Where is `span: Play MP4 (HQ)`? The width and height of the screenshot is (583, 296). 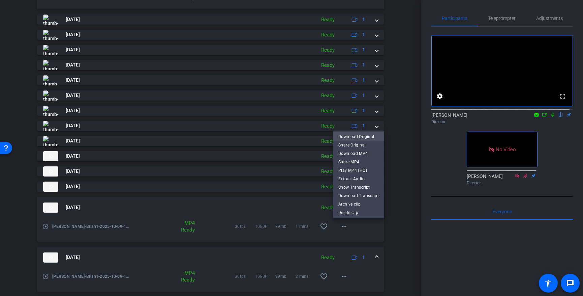
span: Play MP4 (HQ) is located at coordinates (359, 170).